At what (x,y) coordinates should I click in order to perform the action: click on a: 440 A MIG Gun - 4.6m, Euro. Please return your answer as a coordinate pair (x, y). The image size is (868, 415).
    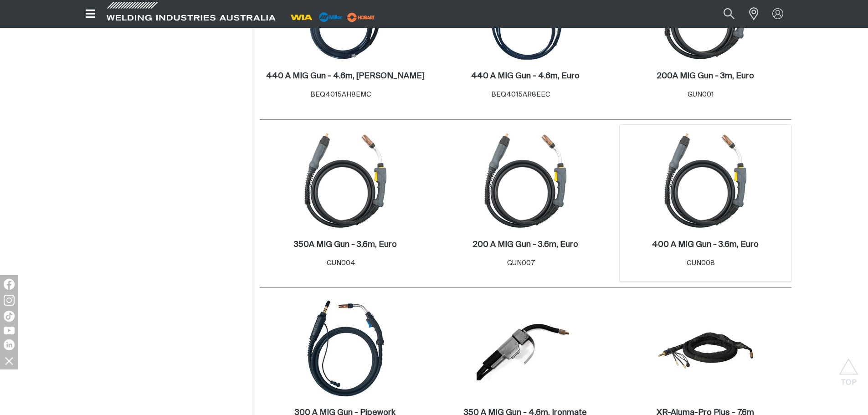
    Looking at the image, I should click on (526, 76).